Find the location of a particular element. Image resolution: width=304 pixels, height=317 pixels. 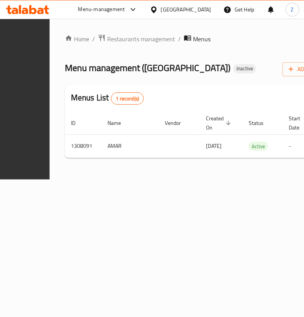

span: Menus is located at coordinates (202, 39).